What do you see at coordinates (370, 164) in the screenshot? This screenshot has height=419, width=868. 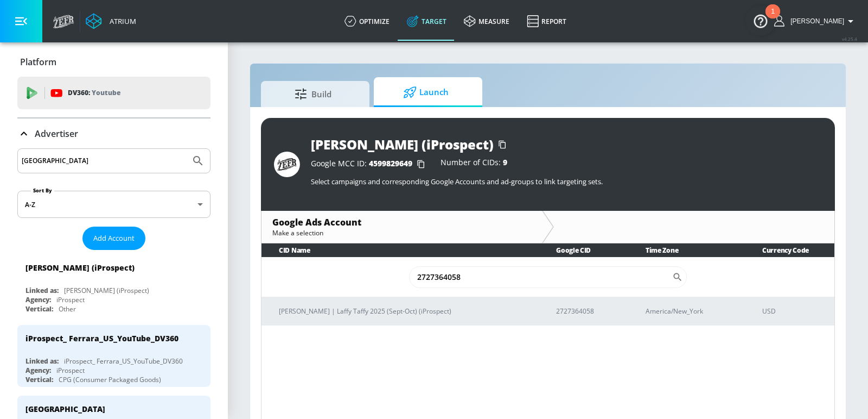 I see `div: Google MCC ID:` at bounding box center [370, 164].